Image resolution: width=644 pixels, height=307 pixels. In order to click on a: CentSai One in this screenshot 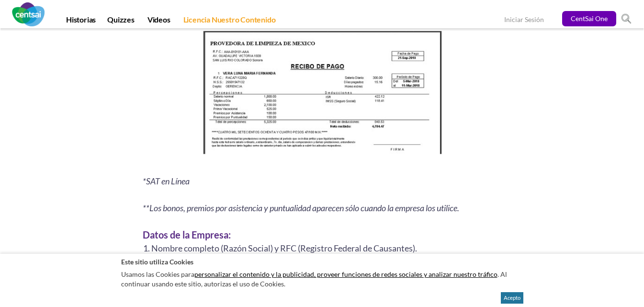, I will do `click(589, 19)`.